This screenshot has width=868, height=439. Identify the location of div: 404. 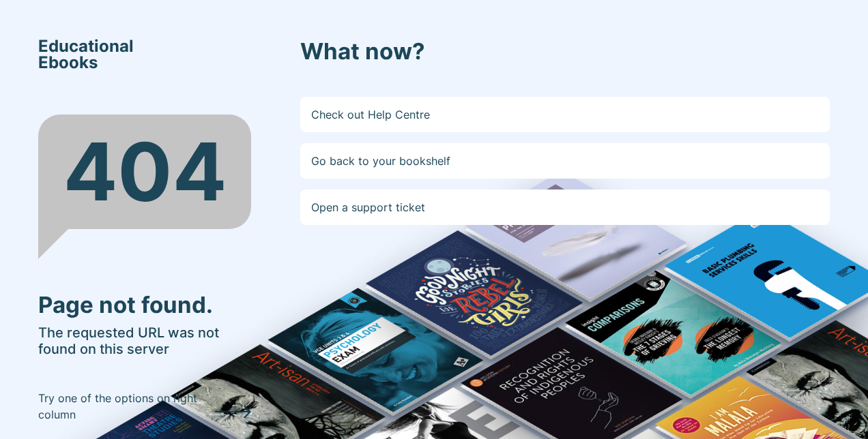
(145, 172).